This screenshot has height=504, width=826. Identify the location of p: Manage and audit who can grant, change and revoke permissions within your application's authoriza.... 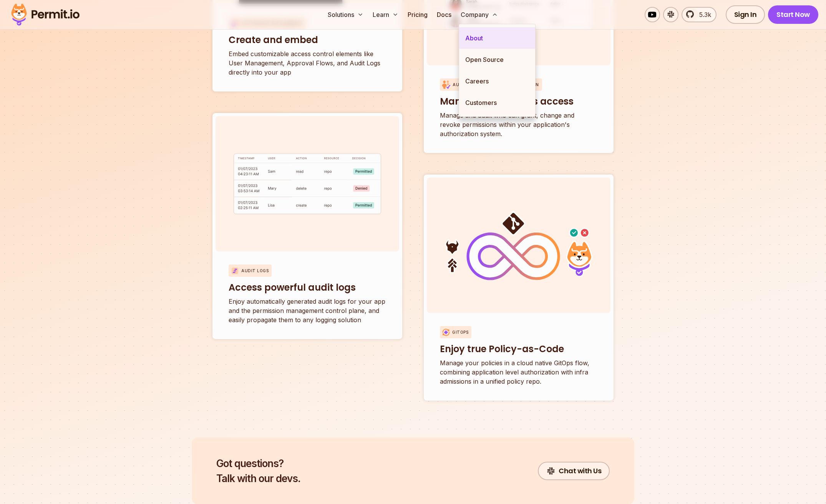
(518, 125).